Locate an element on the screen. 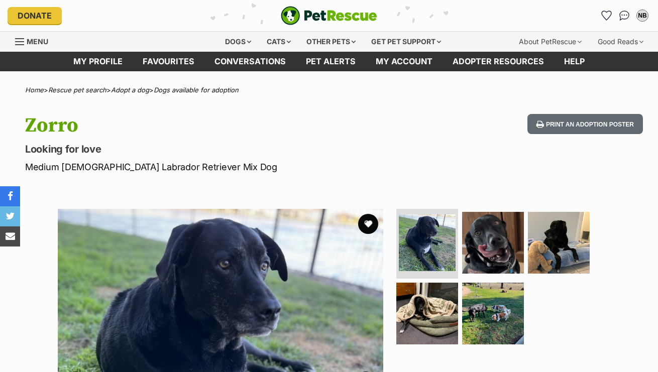 This screenshot has height=372, width=658. div: Good Reads is located at coordinates (620, 42).